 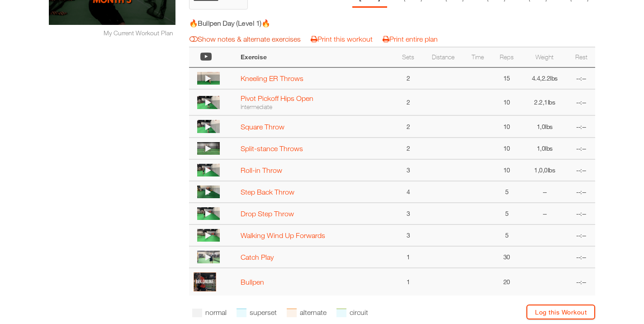 I want to click on a: Log this Workout, so click(x=560, y=312).